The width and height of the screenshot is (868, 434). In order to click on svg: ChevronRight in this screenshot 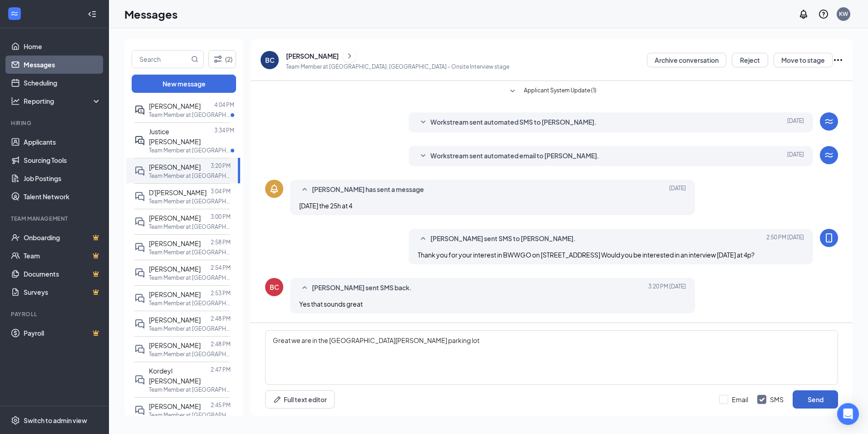, I will do `click(350, 56)`.